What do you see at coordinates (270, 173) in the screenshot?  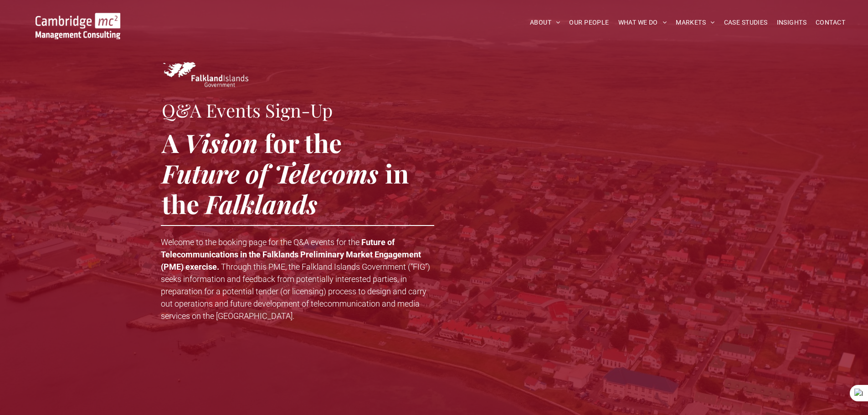 I see `span: Future of Telecoms` at bounding box center [270, 173].